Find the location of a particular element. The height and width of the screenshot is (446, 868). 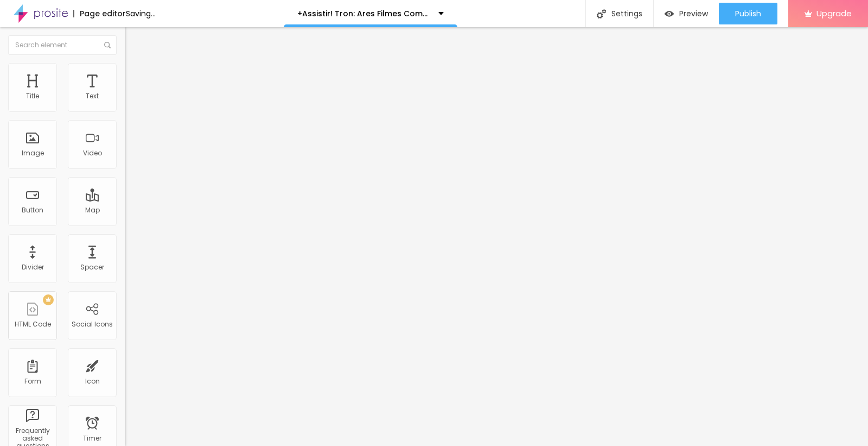

div: Image is located at coordinates (33, 153).